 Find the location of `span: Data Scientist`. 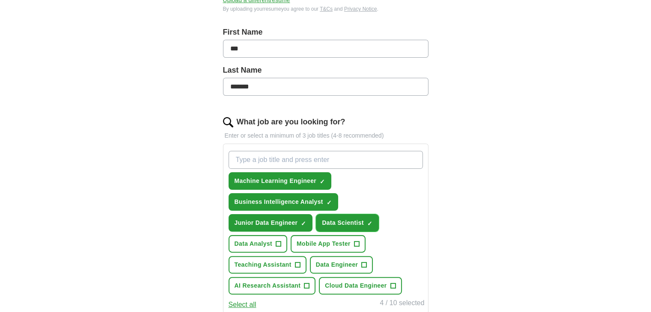

span: Data Scientist is located at coordinates (343, 223).